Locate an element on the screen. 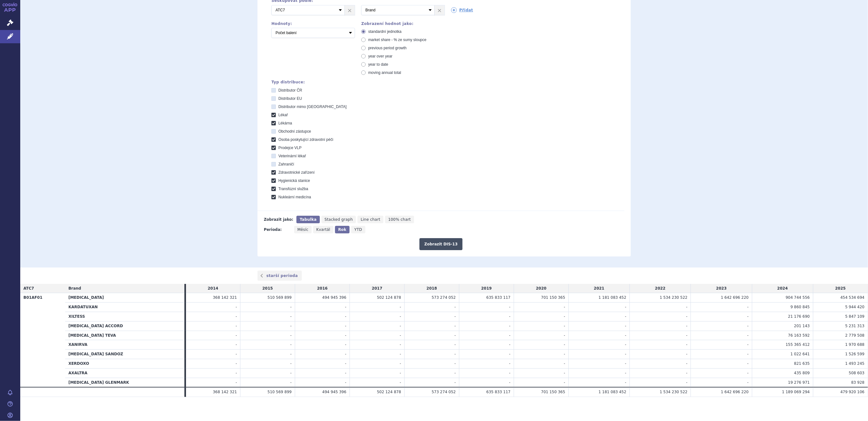  button: Zobrazit DIS-13 is located at coordinates (441, 244).